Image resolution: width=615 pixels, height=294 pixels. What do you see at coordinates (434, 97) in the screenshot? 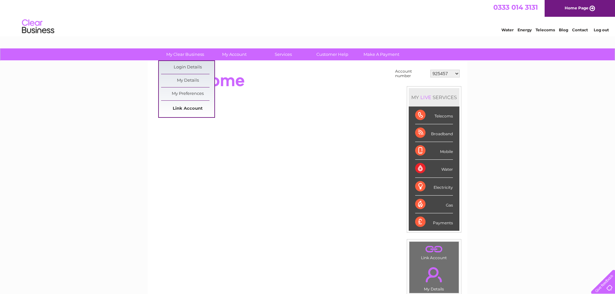
I see `div: MY SERVICES` at bounding box center [434, 97].